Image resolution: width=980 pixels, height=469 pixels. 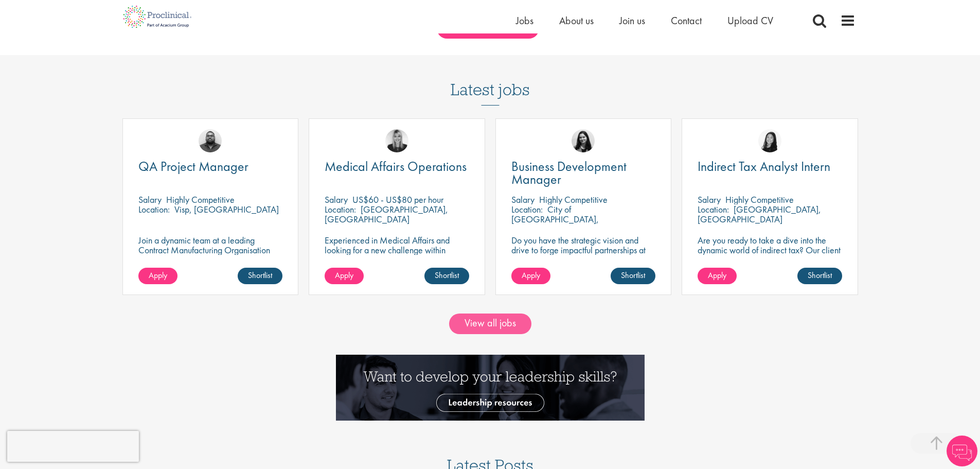 I want to click on p: US$60 - US$80 per hour, so click(x=397, y=199).